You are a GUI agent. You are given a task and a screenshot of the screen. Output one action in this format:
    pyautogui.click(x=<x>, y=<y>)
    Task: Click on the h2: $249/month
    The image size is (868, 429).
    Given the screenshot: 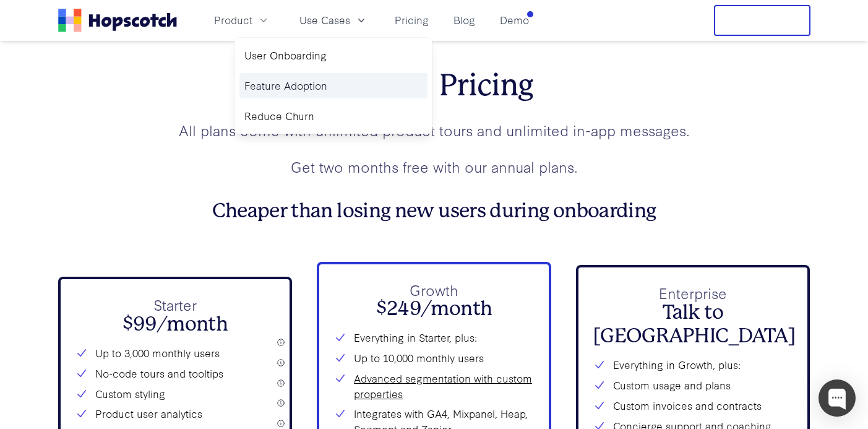 What is the action you would take?
    pyautogui.click(x=434, y=308)
    